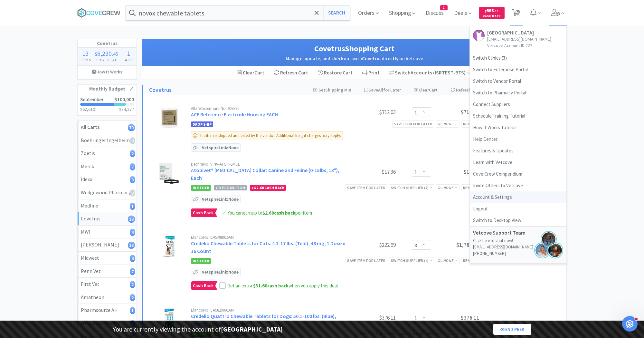 The width and height of the screenshot is (644, 338). Describe the element at coordinates (518, 45) in the screenshot. I see `p: Vetcove Account ID: 227` at that location.